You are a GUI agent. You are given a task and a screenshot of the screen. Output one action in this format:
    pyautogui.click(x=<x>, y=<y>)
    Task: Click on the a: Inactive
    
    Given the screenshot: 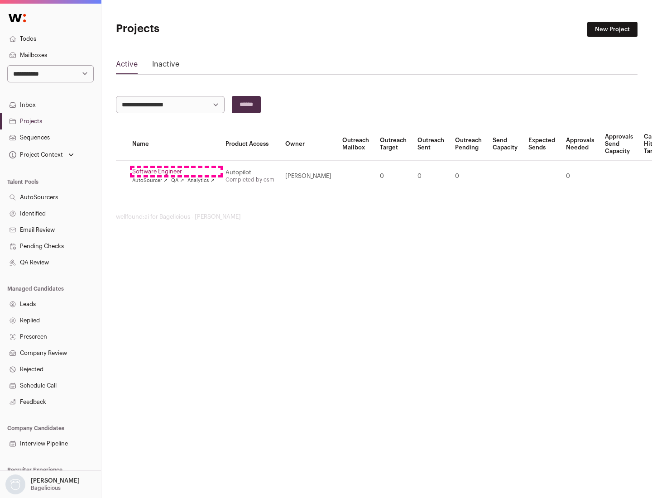 What is the action you would take?
    pyautogui.click(x=166, y=66)
    